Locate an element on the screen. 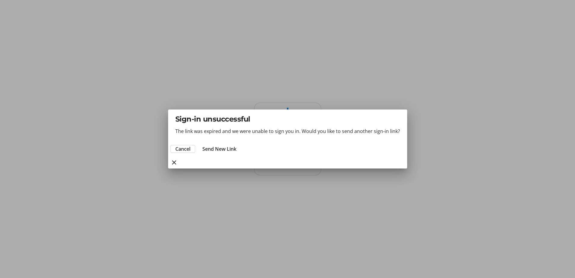 This screenshot has width=575, height=278. button: Cancel is located at coordinates (183, 149).